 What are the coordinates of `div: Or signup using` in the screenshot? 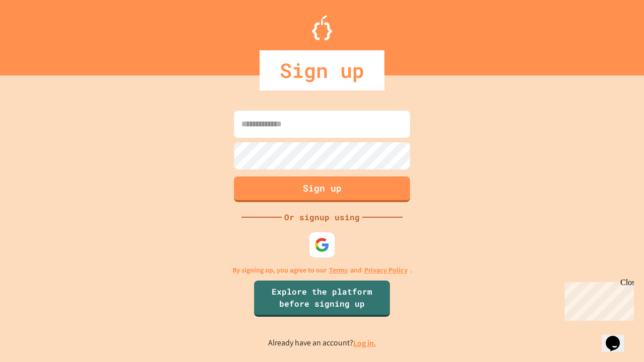 It's located at (322, 217).